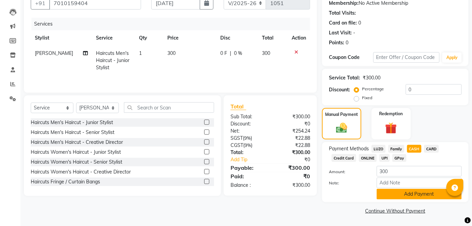 The width and height of the screenshot is (472, 226). What do you see at coordinates (349, 149) in the screenshot?
I see `span: Payment Methods` at bounding box center [349, 149].